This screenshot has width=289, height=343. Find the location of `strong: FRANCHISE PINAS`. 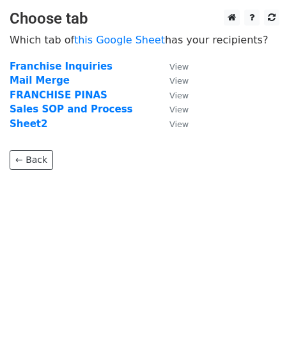

strong: FRANCHISE PINAS is located at coordinates (58, 95).